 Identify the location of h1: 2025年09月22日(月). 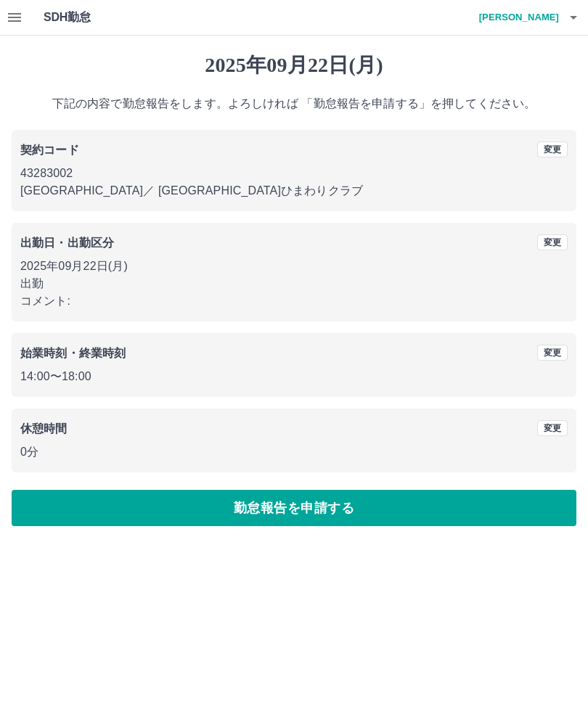
(294, 65).